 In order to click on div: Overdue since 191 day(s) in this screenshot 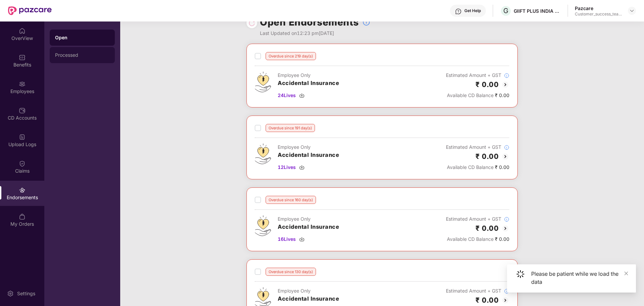, I will do `click(290, 128)`.